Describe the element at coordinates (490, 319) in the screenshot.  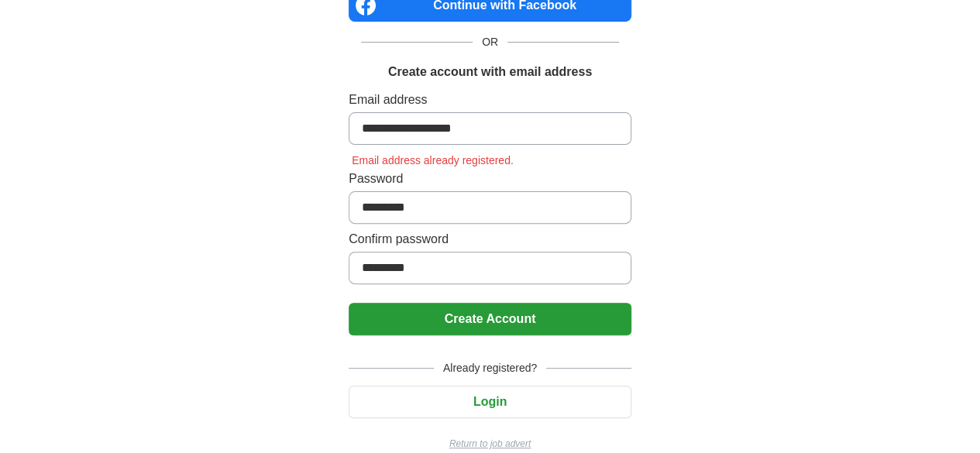
I see `button: Create Account` at that location.